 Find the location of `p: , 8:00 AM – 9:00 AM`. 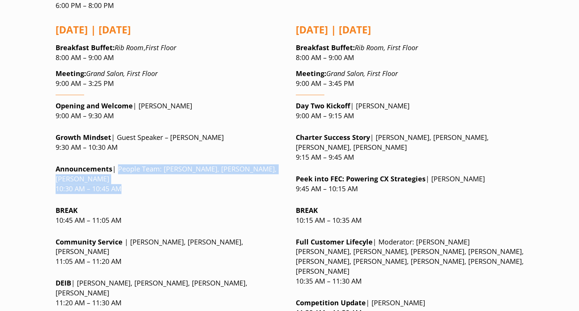

p: , 8:00 AM – 9:00 AM is located at coordinates (169, 53).